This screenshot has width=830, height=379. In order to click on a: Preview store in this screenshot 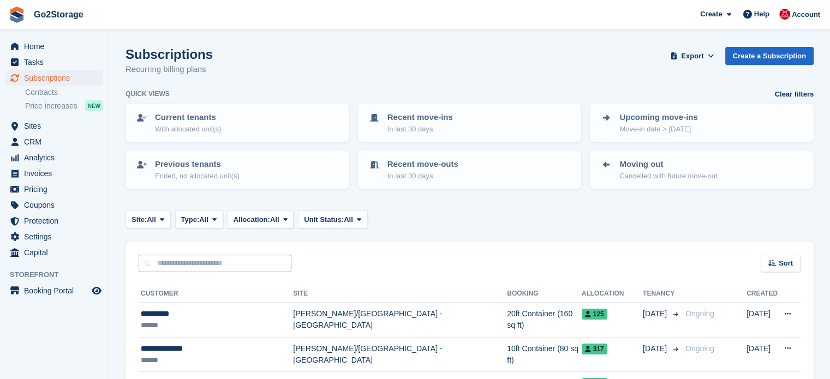, I will do `click(97, 291)`.